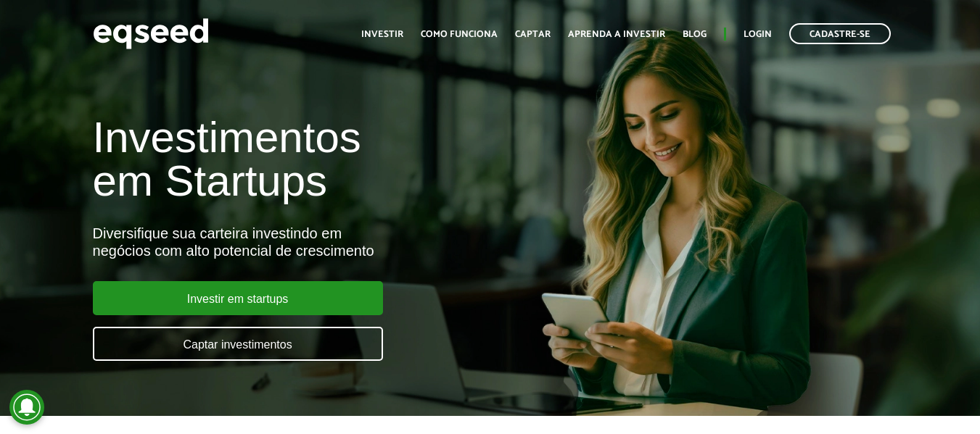  Describe the element at coordinates (694, 34) in the screenshot. I see `a: Blog` at that location.